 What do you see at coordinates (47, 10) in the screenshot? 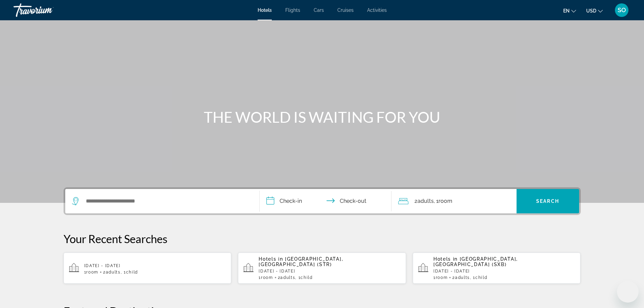
I see `a: Travorium` at bounding box center [47, 10].